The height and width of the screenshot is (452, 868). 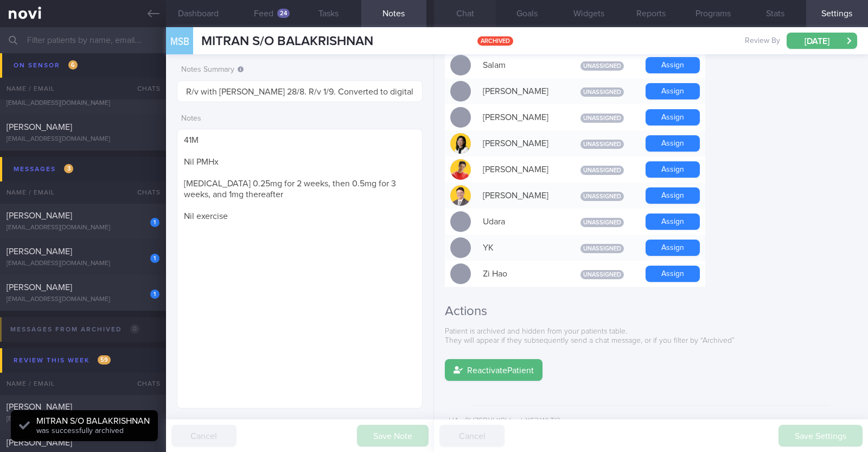 What do you see at coordinates (80, 431) in the screenshot?
I see `span: was successfully archived` at bounding box center [80, 431].